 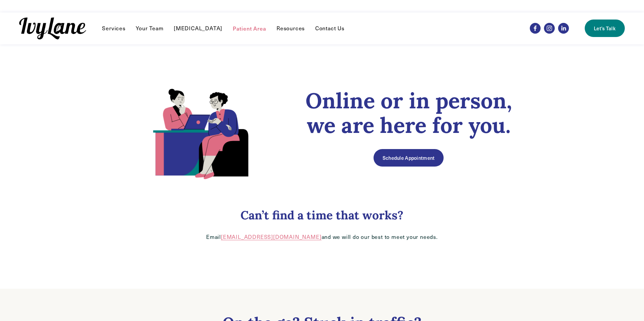 I want to click on a: Contact Us, so click(x=330, y=28).